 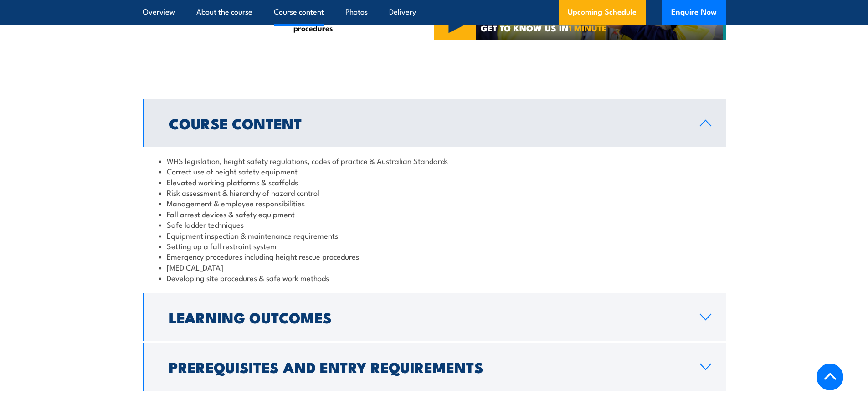 What do you see at coordinates (434, 182) in the screenshot?
I see `li: Elevated working platforms & scaffolds` at bounding box center [434, 182].